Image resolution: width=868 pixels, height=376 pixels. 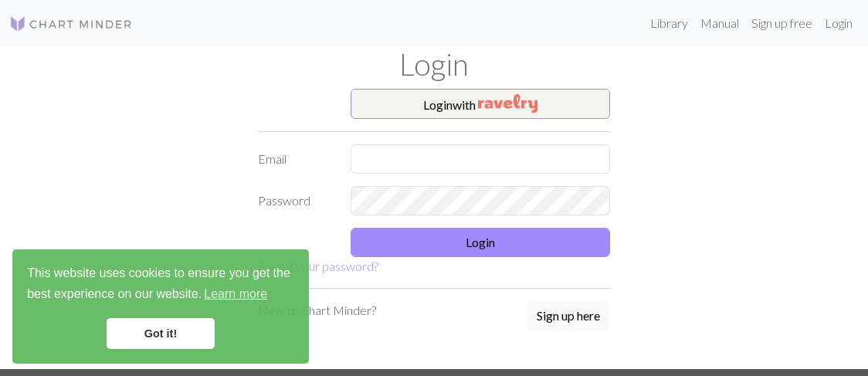 What do you see at coordinates (480, 243) in the screenshot?
I see `button: Login` at bounding box center [480, 243].